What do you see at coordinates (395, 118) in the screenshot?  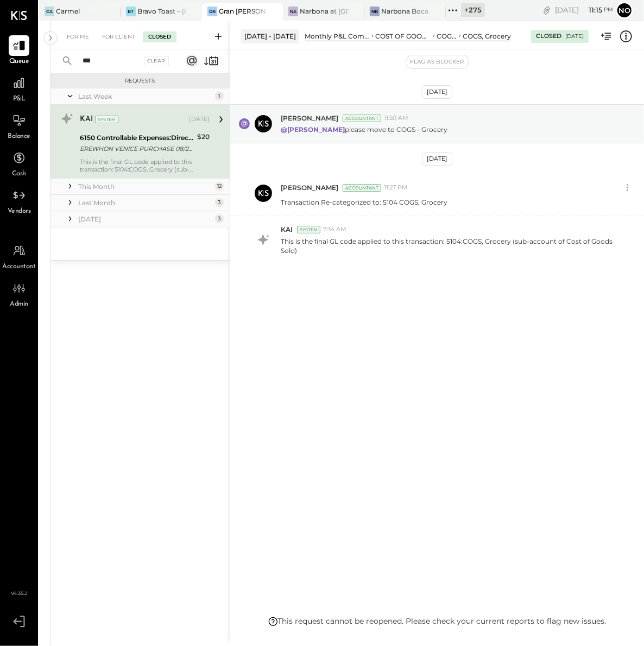 I see `span: 11:50 AM` at bounding box center [395, 118].